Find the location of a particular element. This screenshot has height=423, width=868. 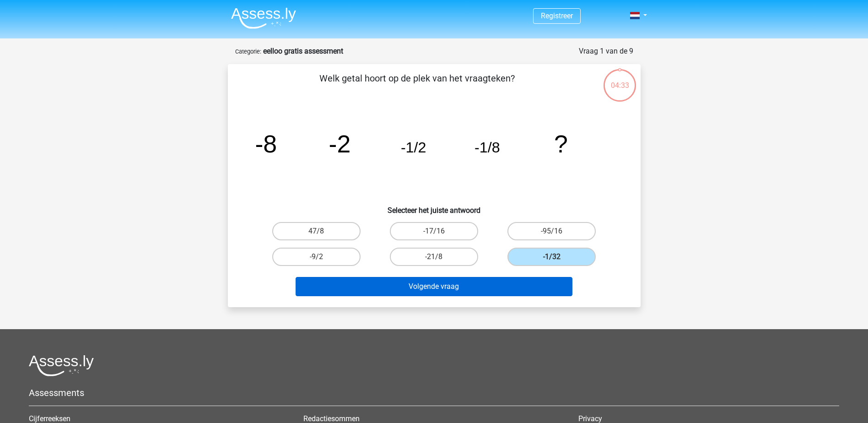

img: Assessly is located at coordinates (263, 18).